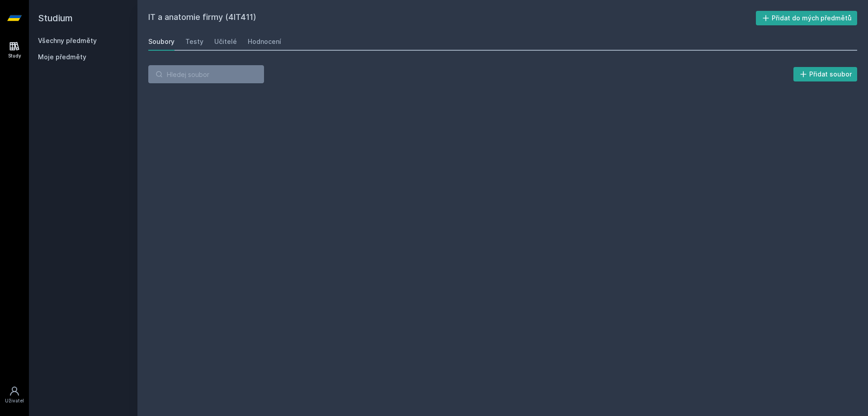  Describe the element at coordinates (15, 56) in the screenshot. I see `div: Study` at that location.